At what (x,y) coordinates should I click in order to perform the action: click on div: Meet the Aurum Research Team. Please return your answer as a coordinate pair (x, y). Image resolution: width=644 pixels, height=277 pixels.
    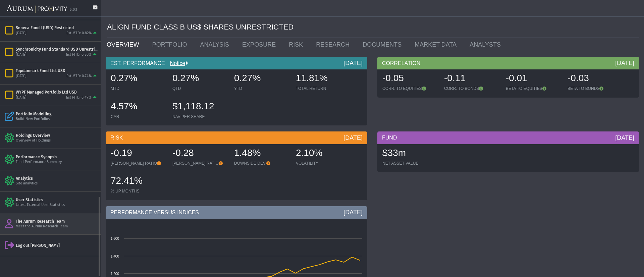
    Looking at the image, I should click on (56, 226).